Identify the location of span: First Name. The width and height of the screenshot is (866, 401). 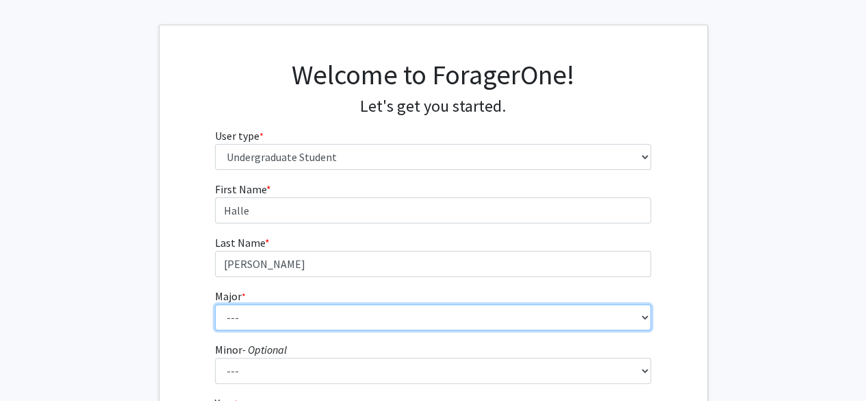
(240, 189).